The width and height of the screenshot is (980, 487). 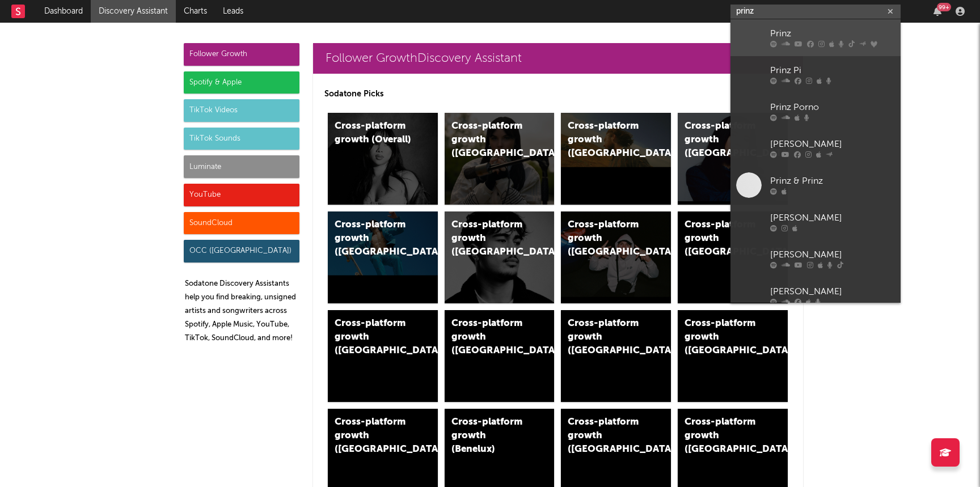 I want to click on div: Cross-platform growth (Benelux), so click(x=490, y=436).